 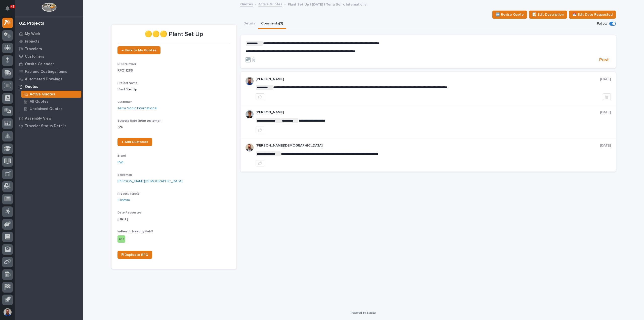 I want to click on img: AOh14Gjx62Rlbesu-yIIyH4c_jqdfkUZL5_Os84z4H1p=s96-c, so click(x=249, y=114).